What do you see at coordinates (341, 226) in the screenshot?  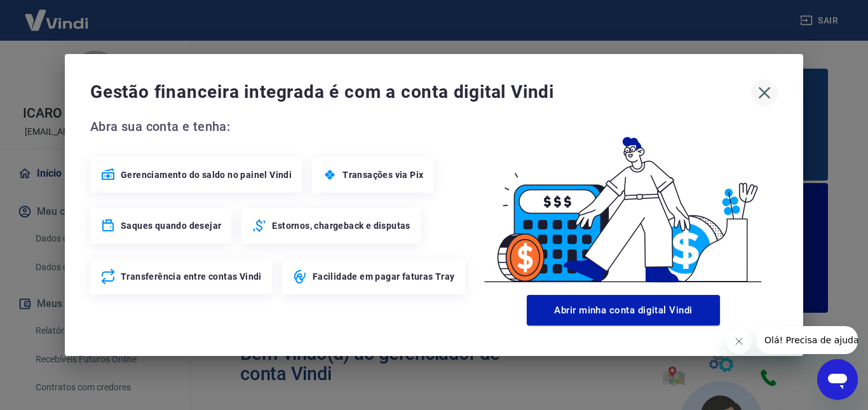 I see `span: Estornos, chargeback e disputas` at bounding box center [341, 226].